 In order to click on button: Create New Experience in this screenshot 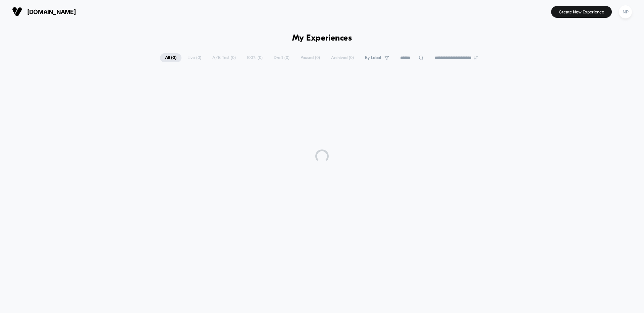, I will do `click(581, 12)`.